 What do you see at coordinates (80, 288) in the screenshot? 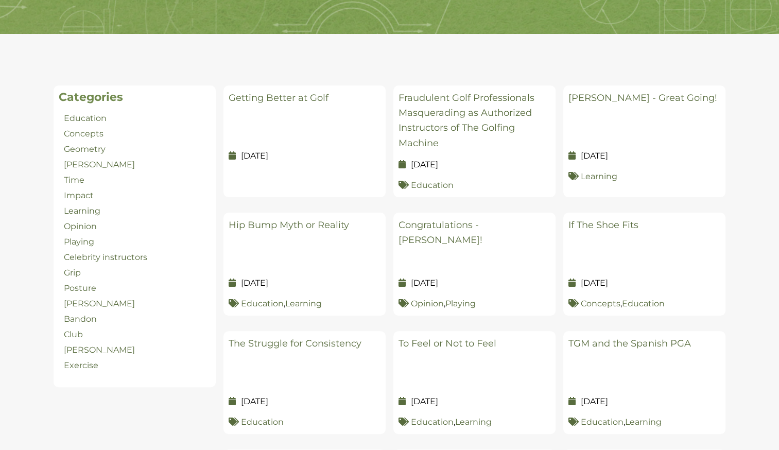
I see `a: Posture` at bounding box center [80, 288].